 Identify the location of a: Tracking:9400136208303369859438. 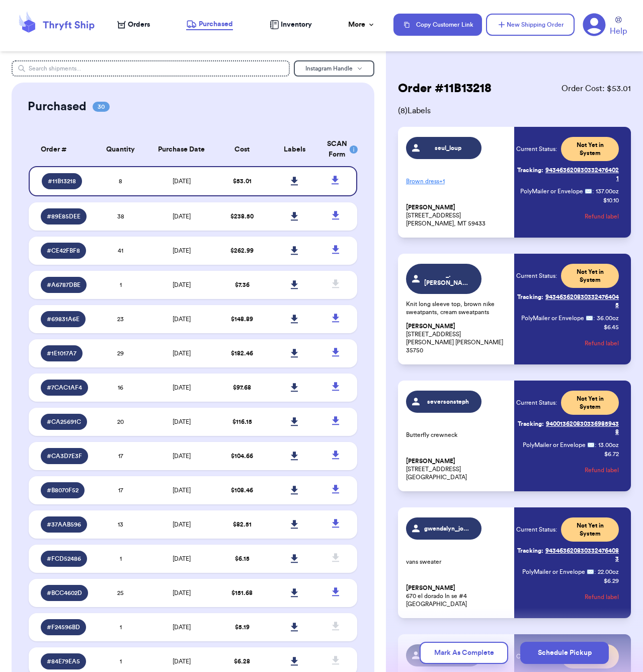
(568, 428).